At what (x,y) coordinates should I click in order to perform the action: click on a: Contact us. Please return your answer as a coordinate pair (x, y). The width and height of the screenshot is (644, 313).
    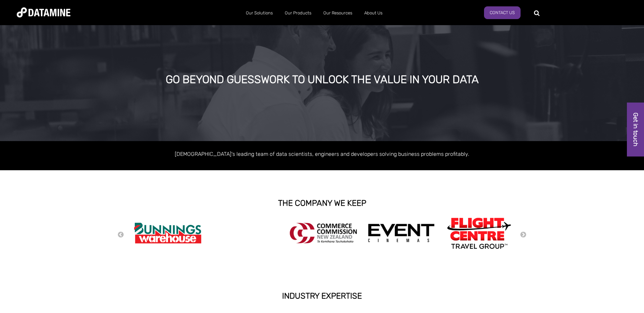
    Looking at the image, I should click on (503, 13).